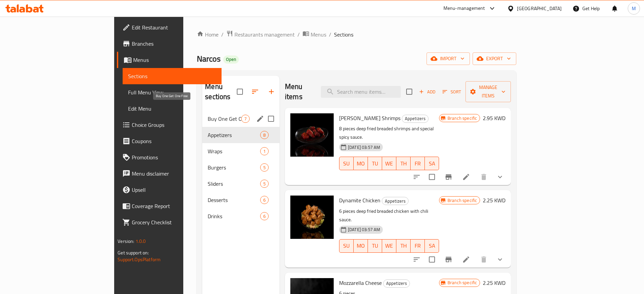 The height and width of the screenshot is (294, 644). I want to click on button: Sort, so click(451, 92).